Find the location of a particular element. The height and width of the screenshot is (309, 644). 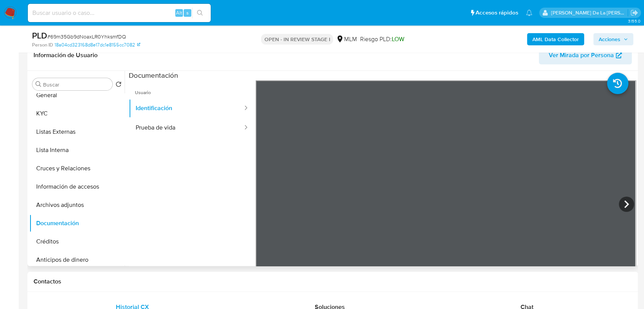

input: Buscar is located at coordinates (76, 85).